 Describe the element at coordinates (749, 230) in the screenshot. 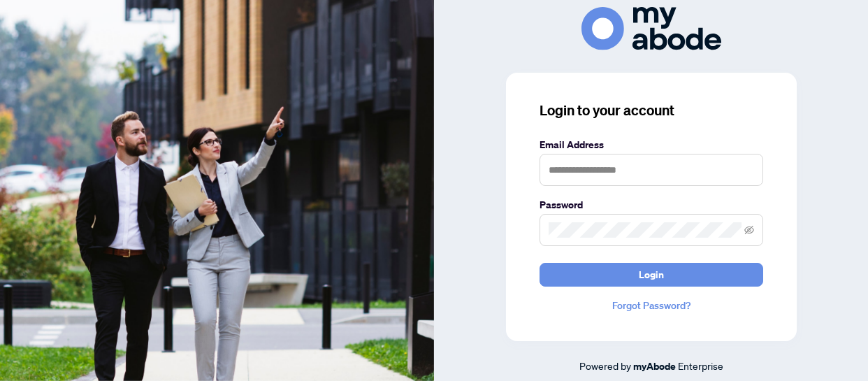

I see `span: eye-invisible` at that location.